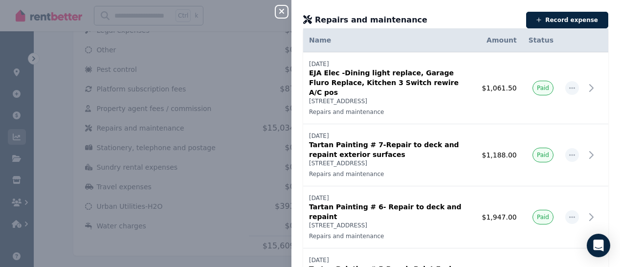 The image size is (620, 267). Describe the element at coordinates (390, 83) in the screenshot. I see `p: EJA Elec -Dining light replace, Garage Fluro Replace, Kitchen 3 Switch rewire A/C pos` at that location.